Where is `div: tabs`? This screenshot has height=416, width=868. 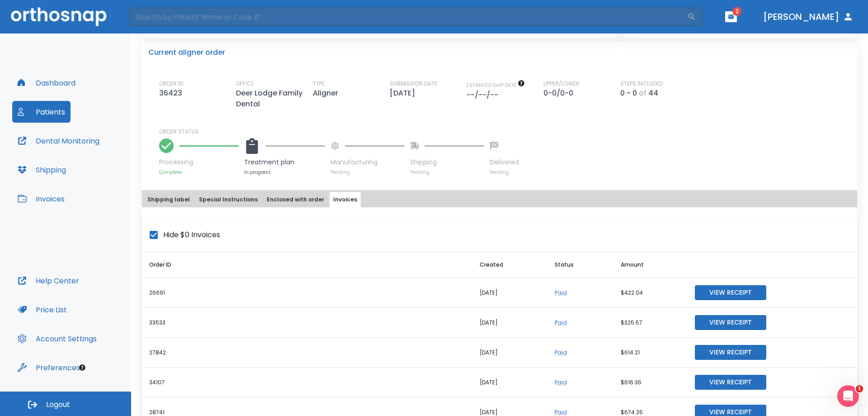
div: tabs is located at coordinates (500, 200).